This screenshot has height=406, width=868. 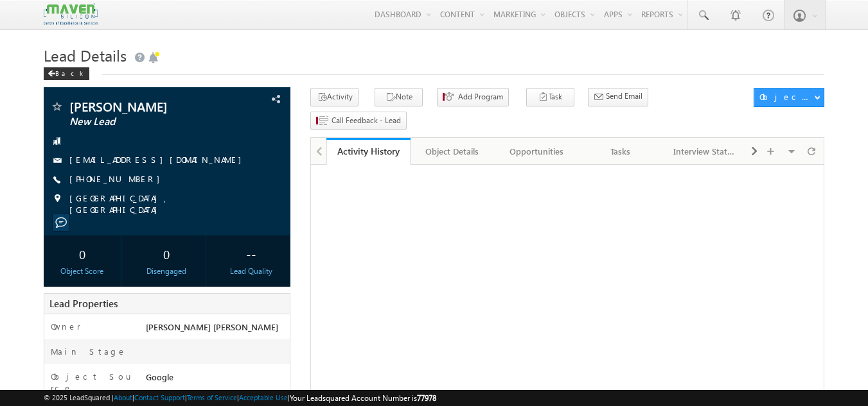 What do you see at coordinates (160, 397) in the screenshot?
I see `a: Contact Support` at bounding box center [160, 397].